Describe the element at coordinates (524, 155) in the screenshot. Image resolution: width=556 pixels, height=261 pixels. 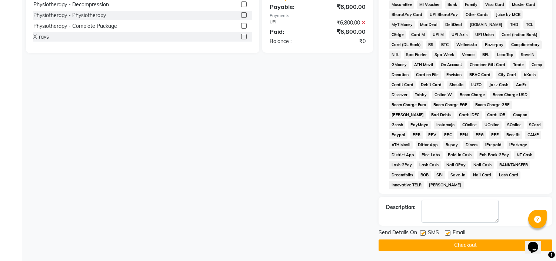
I see `span: NT Cash` at that location.